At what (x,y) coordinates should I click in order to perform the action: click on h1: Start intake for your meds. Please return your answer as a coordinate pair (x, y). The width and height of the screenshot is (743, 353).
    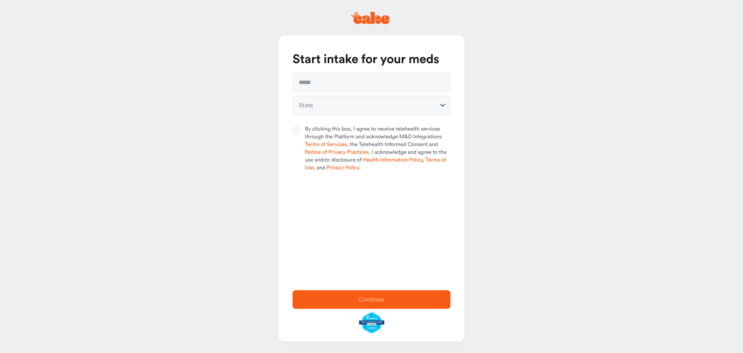
    Looking at the image, I should click on (372, 60).